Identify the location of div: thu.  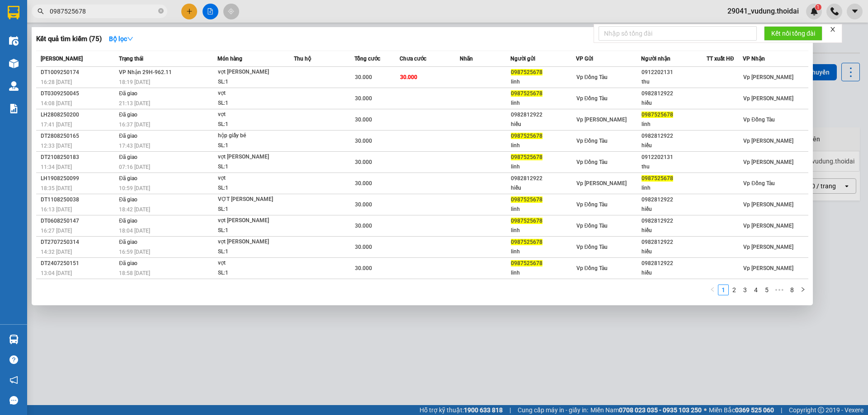
(674, 82).